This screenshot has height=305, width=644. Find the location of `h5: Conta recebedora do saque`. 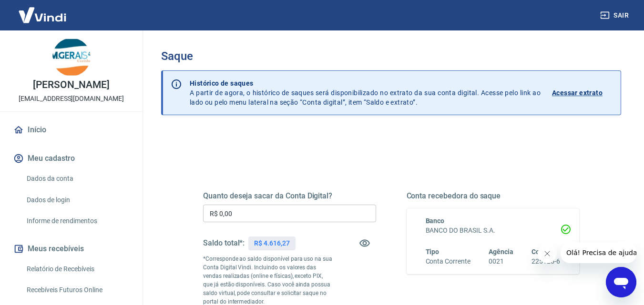

h5: Conta recebedora do saque is located at coordinates (493, 196).